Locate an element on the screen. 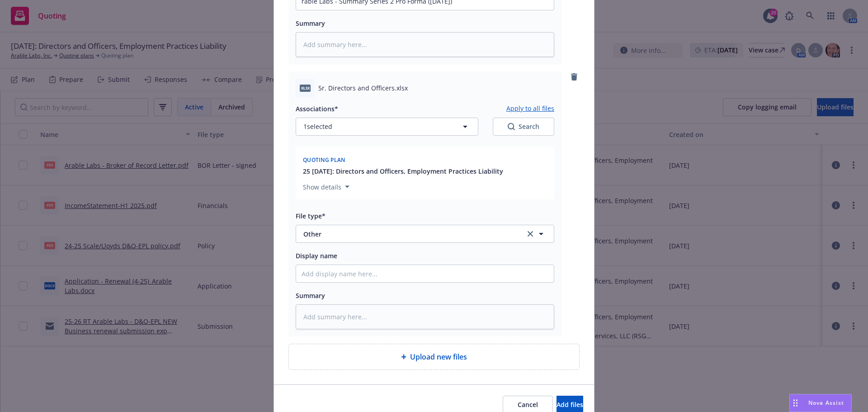 The height and width of the screenshot is (412, 868). svg: Search is located at coordinates (512, 127).